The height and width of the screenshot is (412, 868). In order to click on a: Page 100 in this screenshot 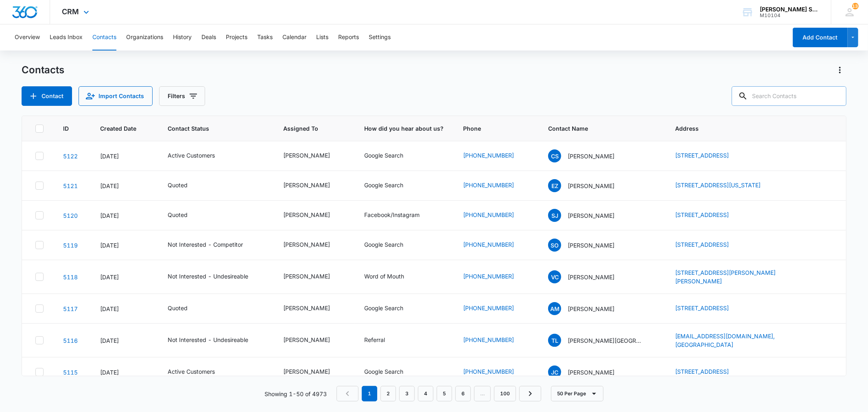, I will do `click(505, 393)`.